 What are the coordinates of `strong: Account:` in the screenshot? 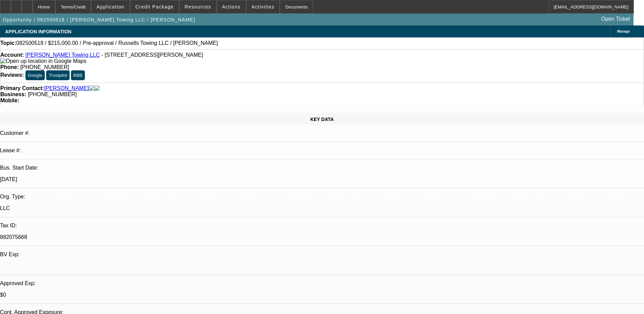 It's located at (12, 55).